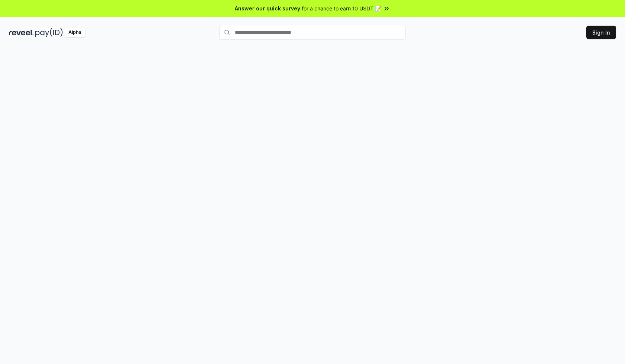  What do you see at coordinates (268, 8) in the screenshot?
I see `span: Answer our quick survey` at bounding box center [268, 8].